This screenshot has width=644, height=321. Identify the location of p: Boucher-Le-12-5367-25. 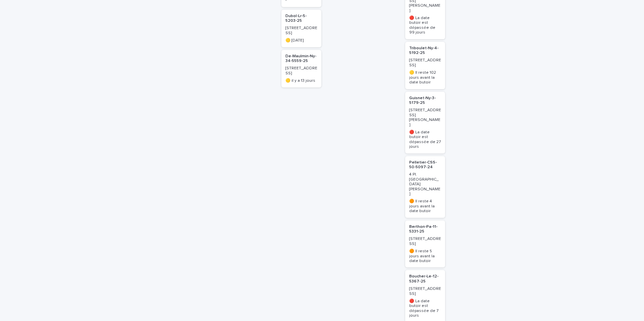
(425, 279).